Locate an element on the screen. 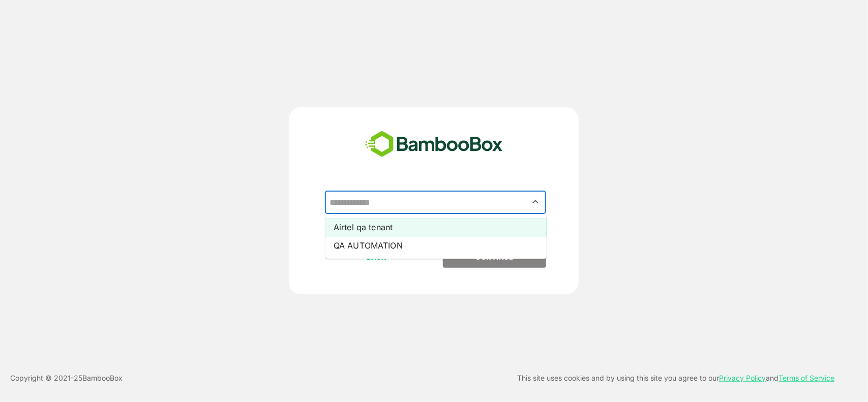 This screenshot has height=402, width=868. a: Terms of Service is located at coordinates (807, 378).